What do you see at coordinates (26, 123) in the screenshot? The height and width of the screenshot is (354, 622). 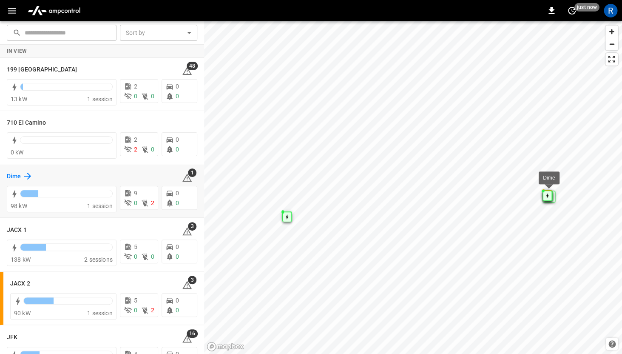 I see `h6: 710 El Camino` at bounding box center [26, 123].